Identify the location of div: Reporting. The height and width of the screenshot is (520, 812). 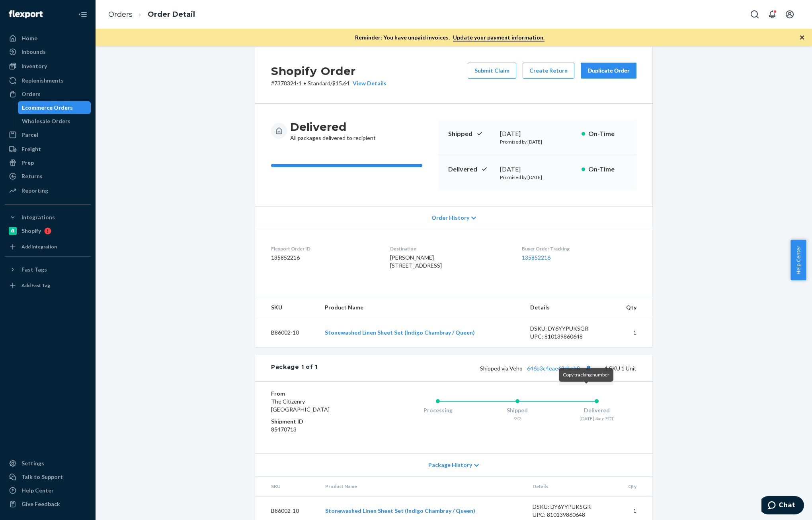
(35, 191).